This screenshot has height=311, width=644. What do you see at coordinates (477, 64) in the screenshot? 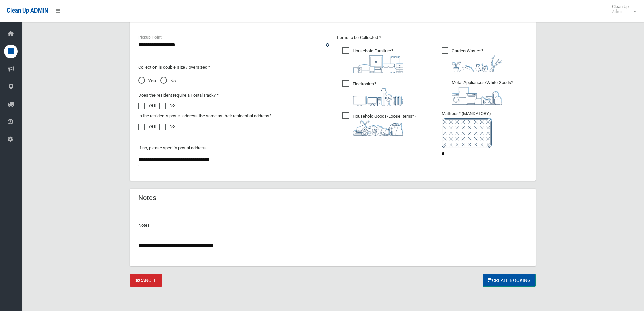
I see `img: 4fd8a5c772b2c999c83690221e5242e0.png` at bounding box center [477, 64].